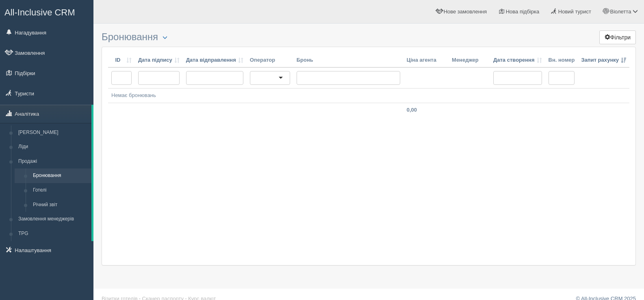 The image size is (644, 300). I want to click on a: Готелі, so click(60, 191).